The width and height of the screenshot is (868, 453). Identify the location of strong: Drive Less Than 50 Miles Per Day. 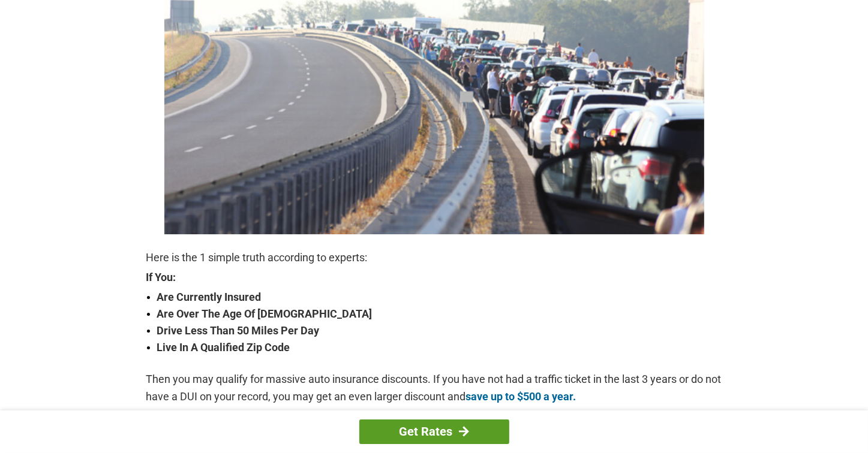
(440, 331).